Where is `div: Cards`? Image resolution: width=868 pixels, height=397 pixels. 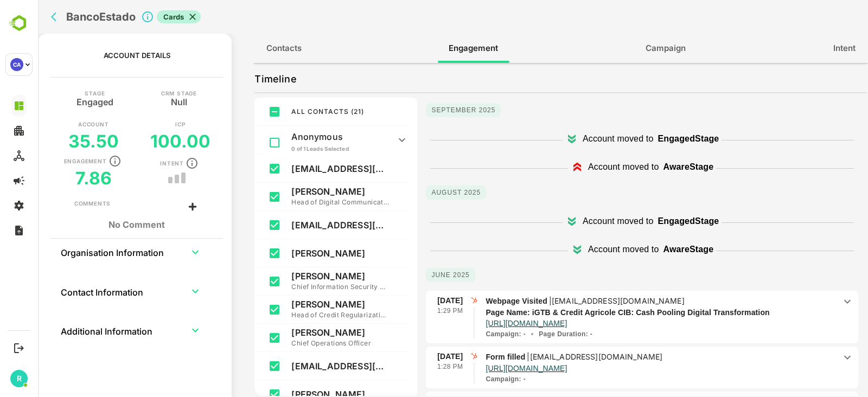 div: Cards is located at coordinates (141, 17).